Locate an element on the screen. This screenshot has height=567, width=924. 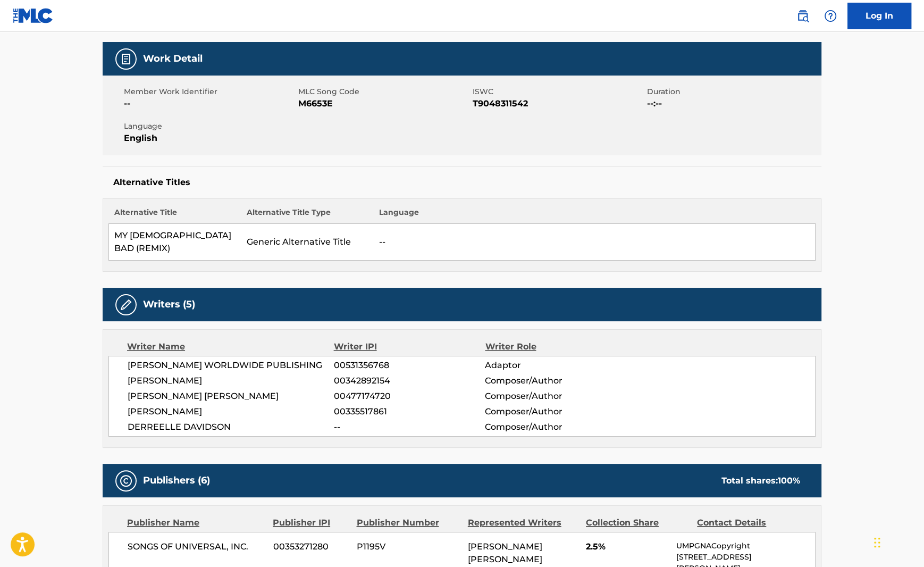
div: Contact Details is located at coordinates (749, 523).